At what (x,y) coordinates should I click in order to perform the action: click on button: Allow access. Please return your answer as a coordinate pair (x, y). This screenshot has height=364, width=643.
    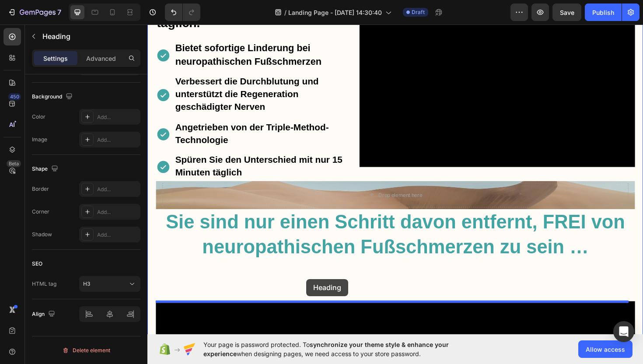
    Looking at the image, I should click on (606, 349).